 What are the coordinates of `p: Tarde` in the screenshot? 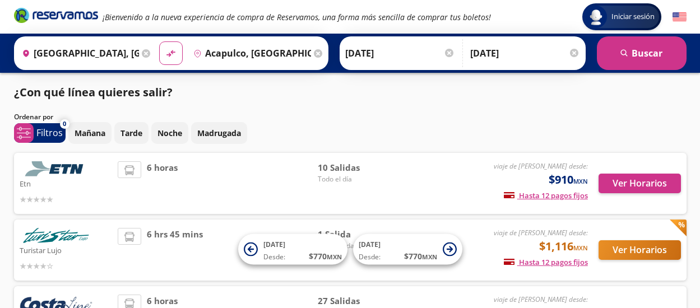 It's located at (131, 133).